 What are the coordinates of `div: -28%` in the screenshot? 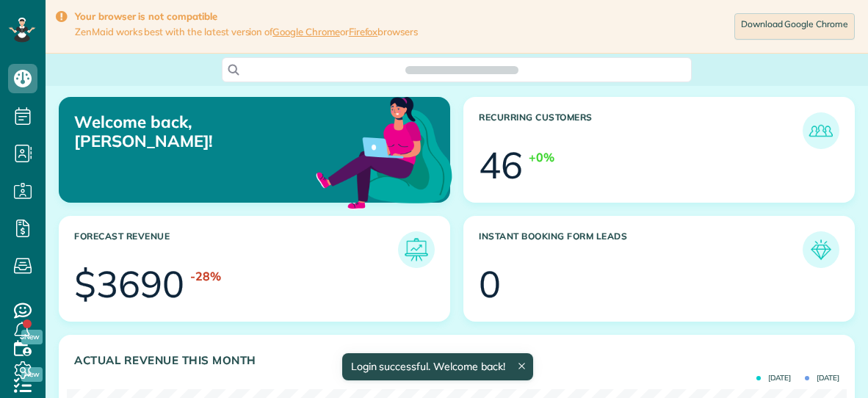 It's located at (206, 276).